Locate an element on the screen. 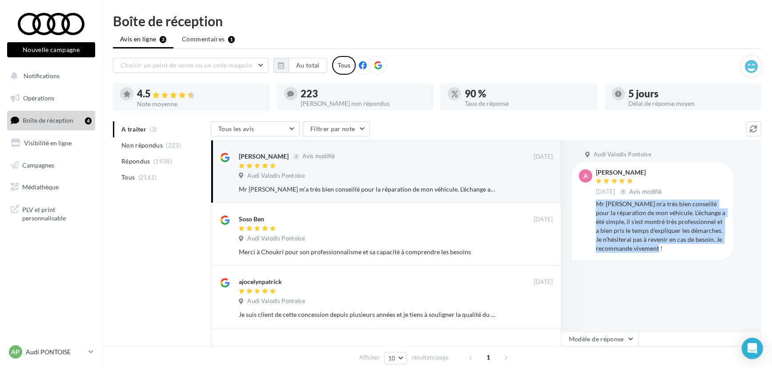  span: résultats/page is located at coordinates (430, 358).